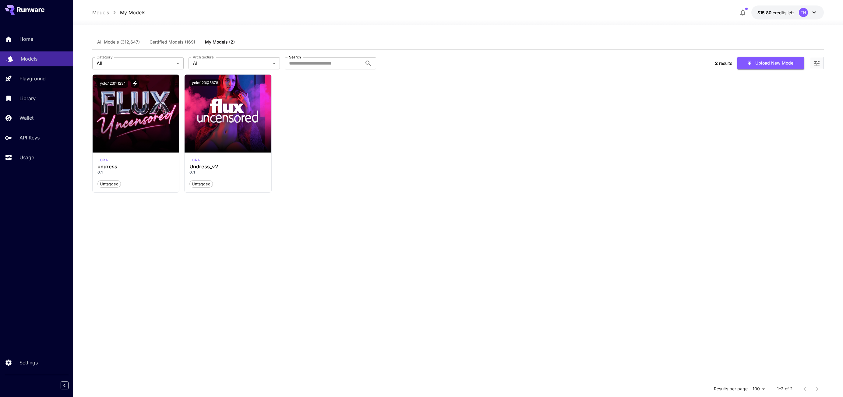  I want to click on a: Models, so click(101, 12).